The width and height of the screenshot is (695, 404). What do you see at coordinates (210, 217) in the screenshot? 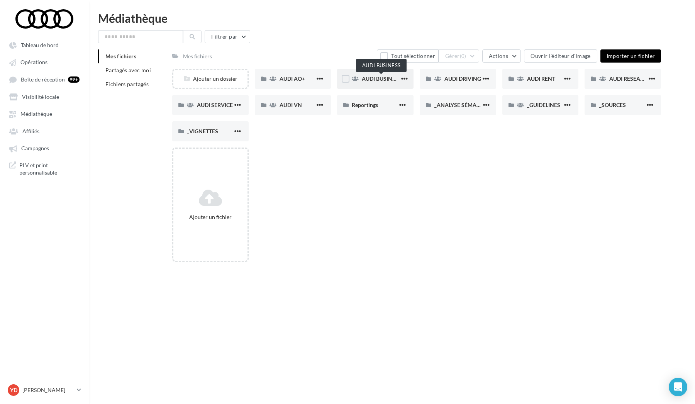
I see `div: Ajouter un fichier` at bounding box center [210, 217].